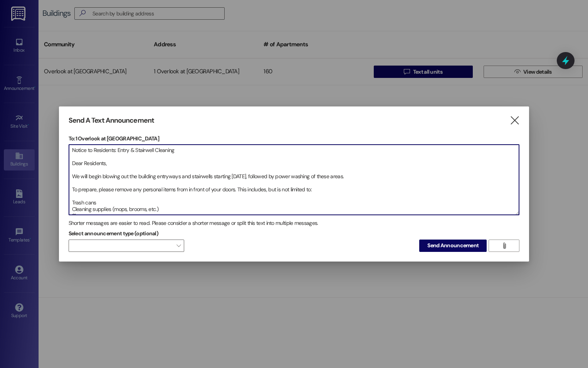 Image resolution: width=588 pixels, height=368 pixels. I want to click on span: Send Announcement, so click(453, 246).